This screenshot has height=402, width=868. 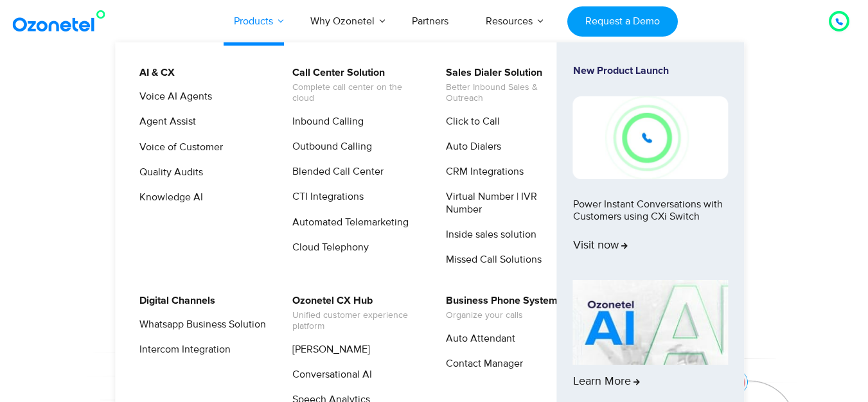 What do you see at coordinates (172, 96) in the screenshot?
I see `a: Voice AI Agents` at bounding box center [172, 96].